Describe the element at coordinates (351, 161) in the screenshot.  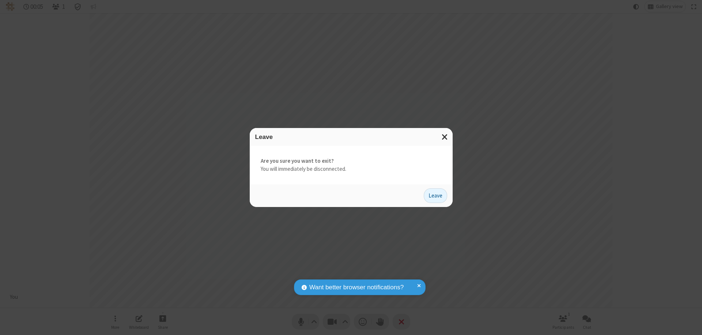
I see `strong: Are you sure you want to exit?` at that location.